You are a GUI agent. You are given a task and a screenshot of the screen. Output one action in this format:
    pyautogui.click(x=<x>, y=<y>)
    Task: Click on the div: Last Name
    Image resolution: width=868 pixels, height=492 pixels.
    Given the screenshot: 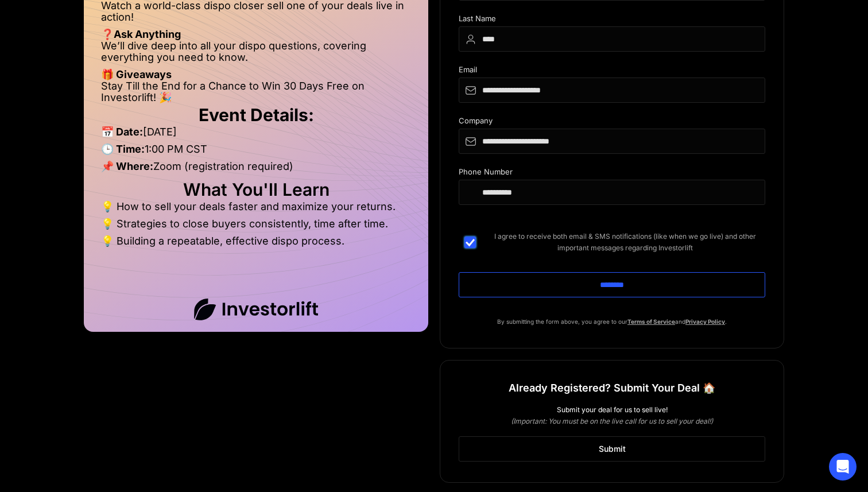 What is the action you would take?
    pyautogui.click(x=612, y=20)
    